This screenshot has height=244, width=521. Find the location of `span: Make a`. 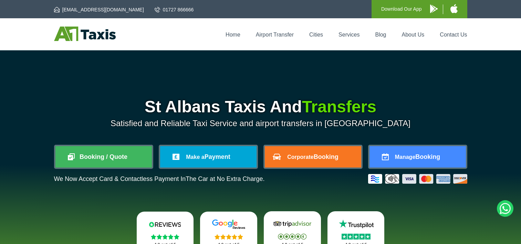

span: Make a is located at coordinates (195, 157).